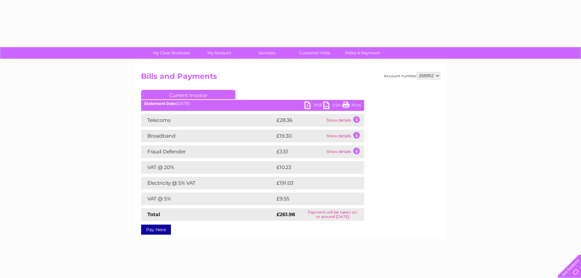 Image resolution: width=581 pixels, height=278 pixels. Describe the element at coordinates (300, 136) in the screenshot. I see `td: £19.30` at that location.